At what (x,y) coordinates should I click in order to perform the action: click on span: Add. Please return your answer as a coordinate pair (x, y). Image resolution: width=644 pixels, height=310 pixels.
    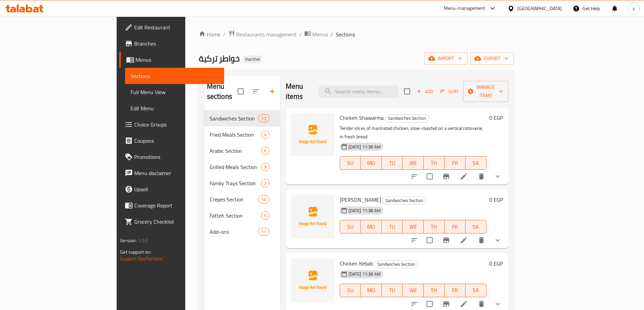
    Looking at the image, I should click on (425, 91).